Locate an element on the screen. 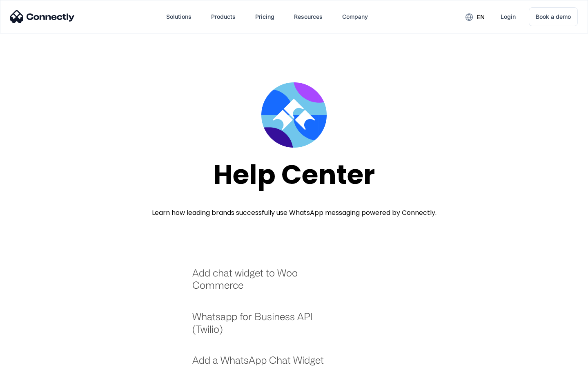 Image resolution: width=588 pixels, height=367 pixels. div: Login is located at coordinates (508, 17).